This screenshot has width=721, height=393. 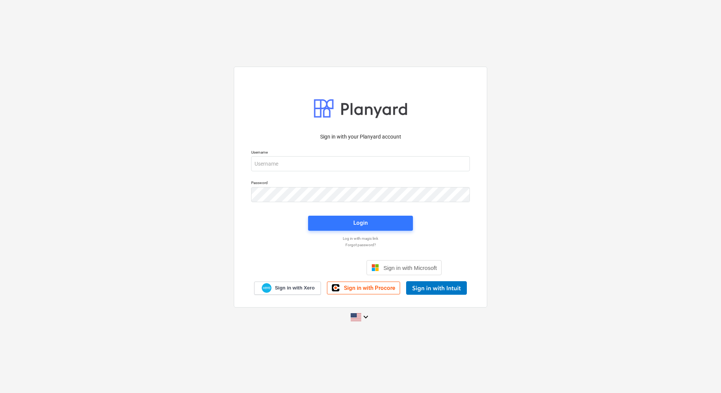 I want to click on a: Forgot password?, so click(x=360, y=245).